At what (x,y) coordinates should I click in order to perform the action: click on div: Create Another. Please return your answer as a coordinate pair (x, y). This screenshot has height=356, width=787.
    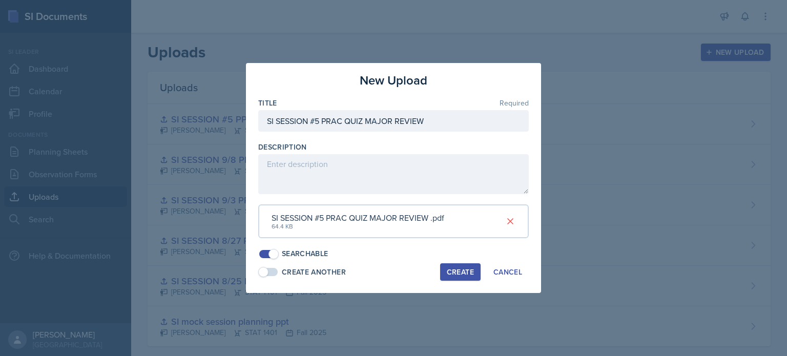
    Looking at the image, I should click on (314, 272).